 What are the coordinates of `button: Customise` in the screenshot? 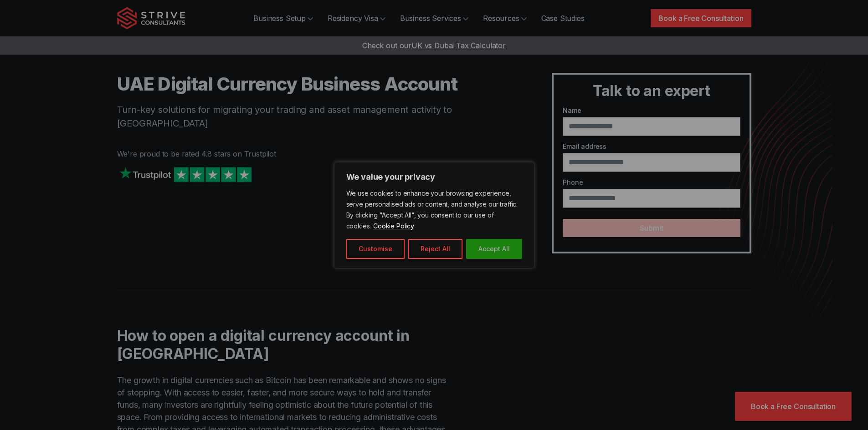 It's located at (375, 249).